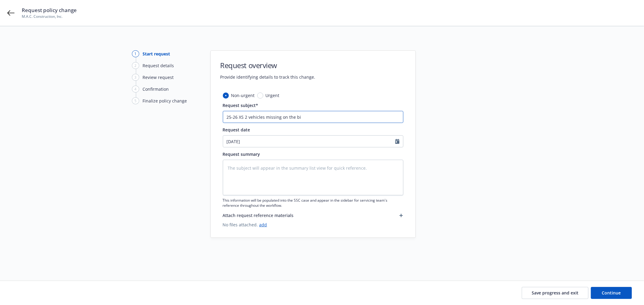 This screenshot has height=305, width=644. What do you see at coordinates (157, 54) in the screenshot?
I see `div: Start request` at bounding box center [157, 54].